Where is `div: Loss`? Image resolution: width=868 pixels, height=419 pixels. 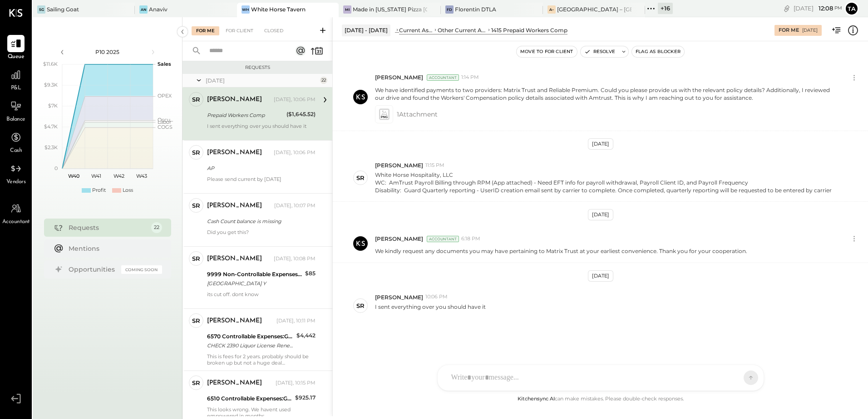 div: Loss is located at coordinates (128, 190).